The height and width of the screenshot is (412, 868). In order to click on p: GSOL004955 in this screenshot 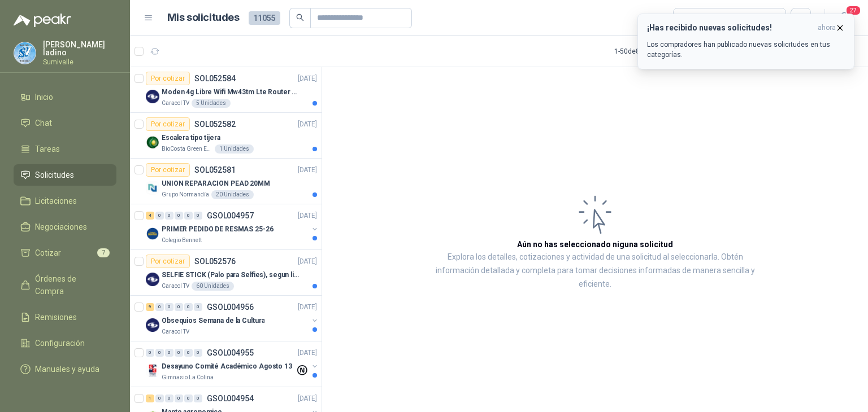, I will do `click(230, 353)`.